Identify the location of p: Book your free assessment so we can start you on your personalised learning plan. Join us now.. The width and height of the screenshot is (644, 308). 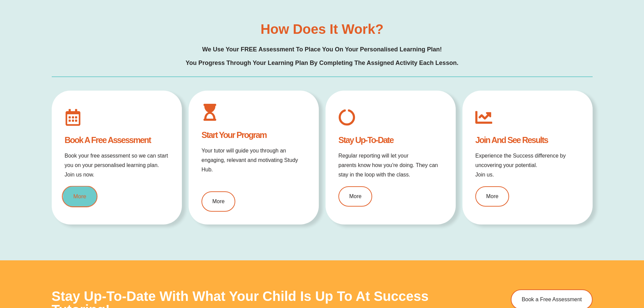
(117, 165).